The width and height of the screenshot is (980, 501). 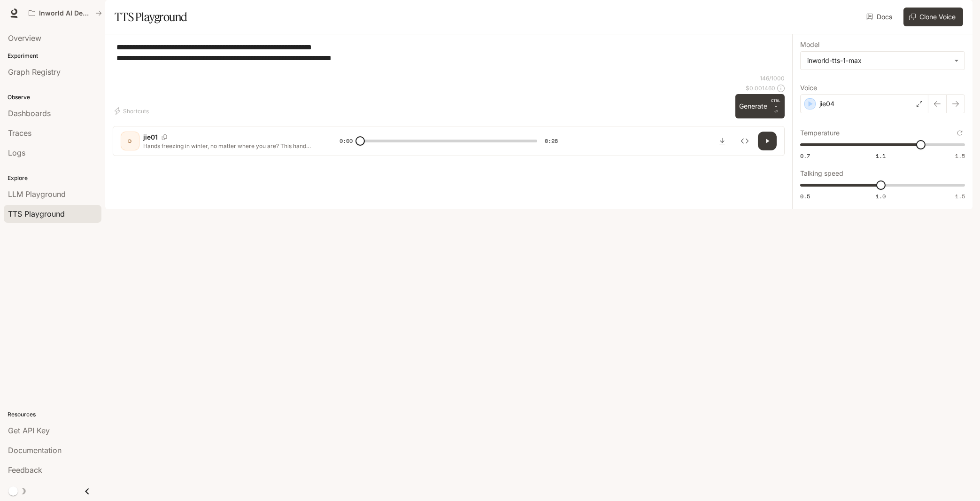 I want to click on button: Inspect, so click(x=745, y=141).